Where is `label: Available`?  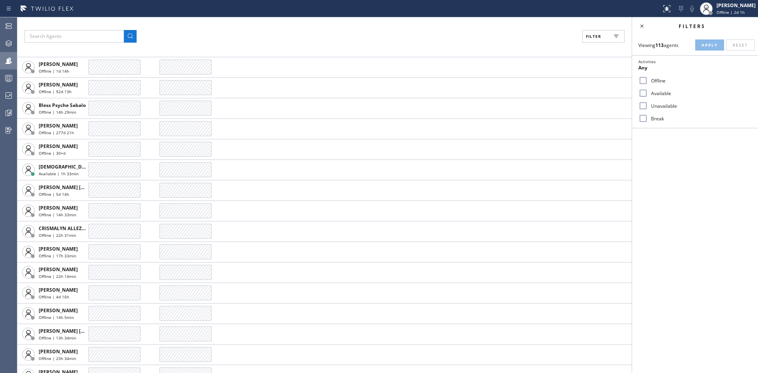 label: Available is located at coordinates (700, 93).